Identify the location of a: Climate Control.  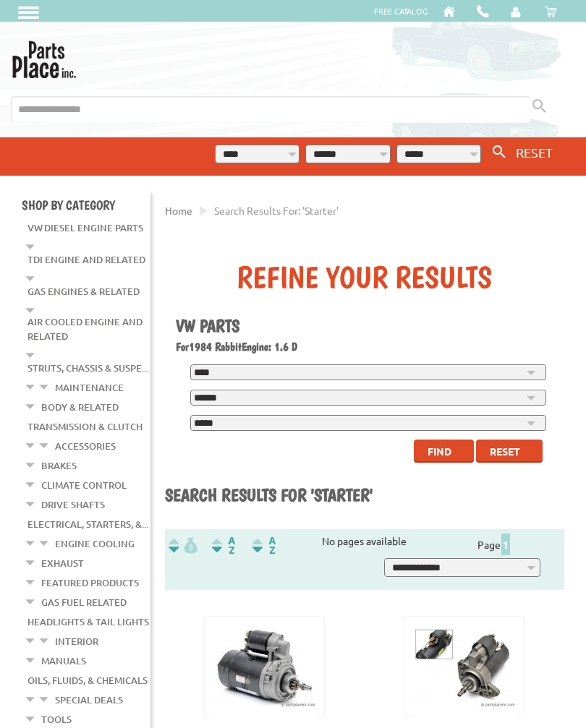
(84, 485).